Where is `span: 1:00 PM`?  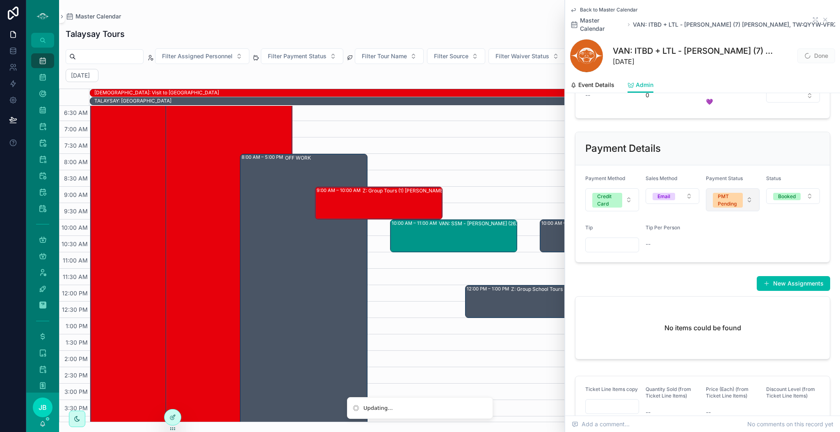
span: 1:00 PM is located at coordinates (77, 326).